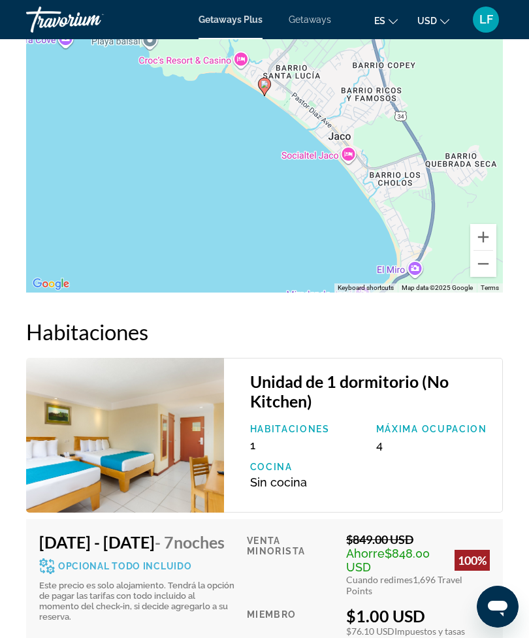 The image size is (529, 638). I want to click on p: Habitaciones, so click(306, 429).